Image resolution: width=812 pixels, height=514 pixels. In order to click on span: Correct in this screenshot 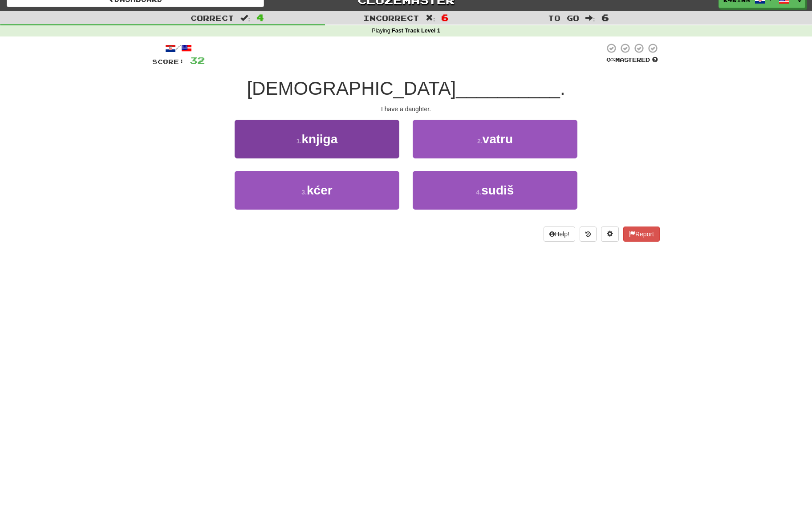, I will do `click(212, 17)`.